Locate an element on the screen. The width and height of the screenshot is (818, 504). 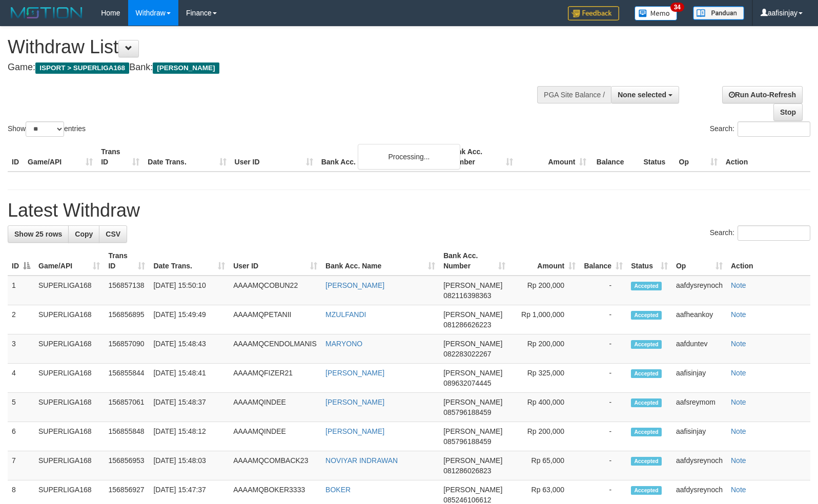
a: Copy is located at coordinates (84, 234).